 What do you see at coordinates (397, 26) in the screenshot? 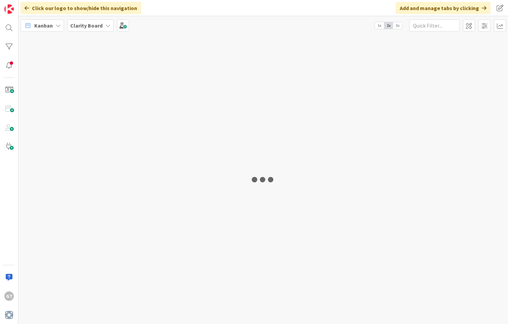
I see `span: 3x` at bounding box center [397, 26].